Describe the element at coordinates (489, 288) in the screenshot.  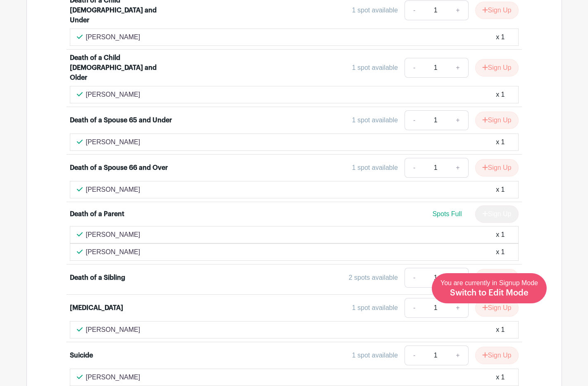
I see `span: You are currently in Signup Mode` at that location.